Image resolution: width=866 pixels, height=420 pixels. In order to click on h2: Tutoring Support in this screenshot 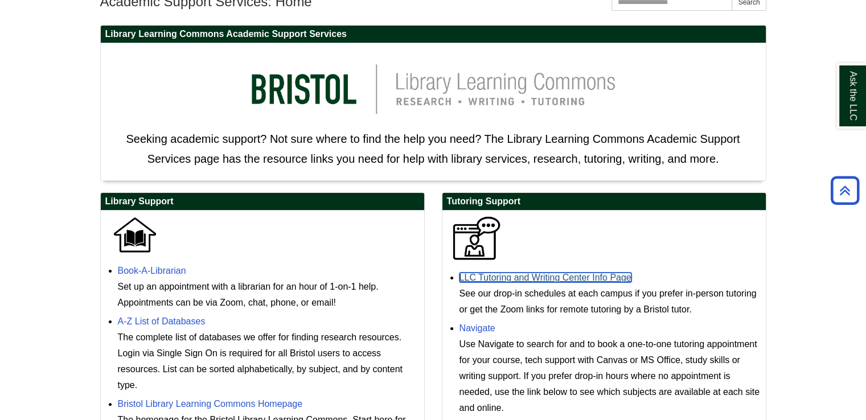, I will do `click(604, 202)`.